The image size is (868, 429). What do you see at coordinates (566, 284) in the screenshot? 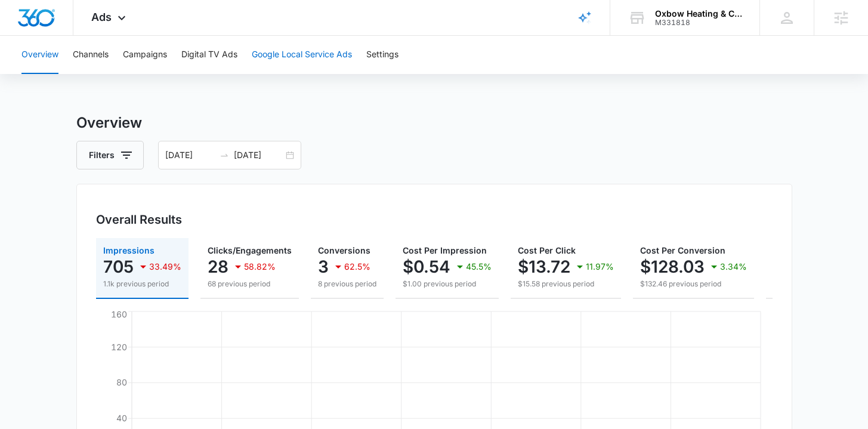
I see `p: $15.58 previous period` at bounding box center [566, 284].